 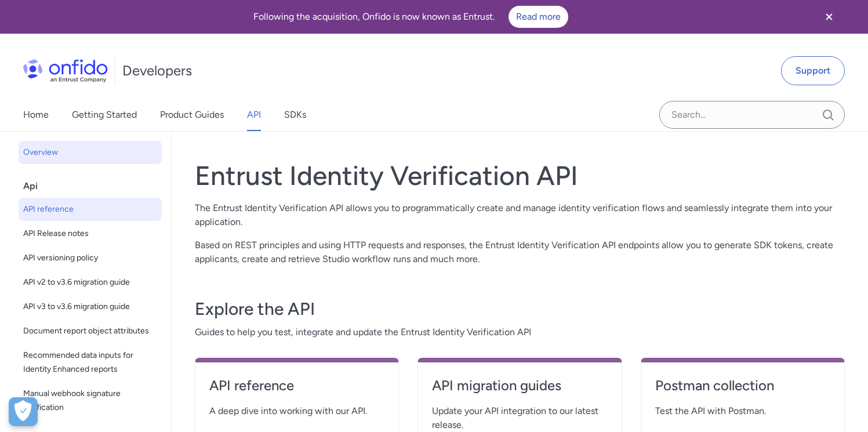 I want to click on h1: Entrust Identity Verification API, so click(x=520, y=176).